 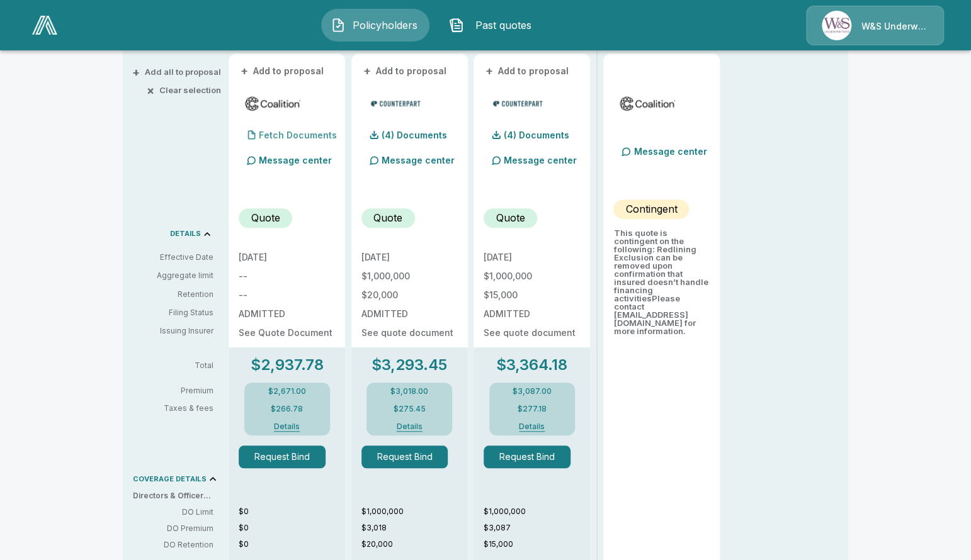 I want to click on button: Past quotes IconPast quotes, so click(x=494, y=25).